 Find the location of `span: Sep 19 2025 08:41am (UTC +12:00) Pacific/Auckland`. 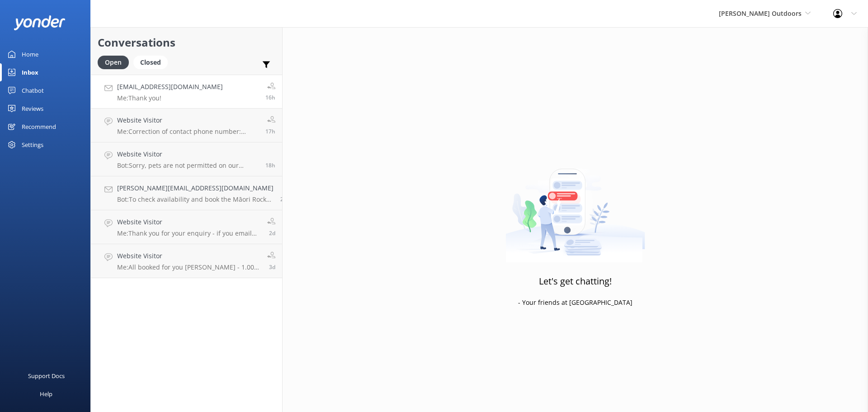

span: Sep 19 2025 08:41am (UTC +12:00) Pacific/Auckland is located at coordinates (283, 199).